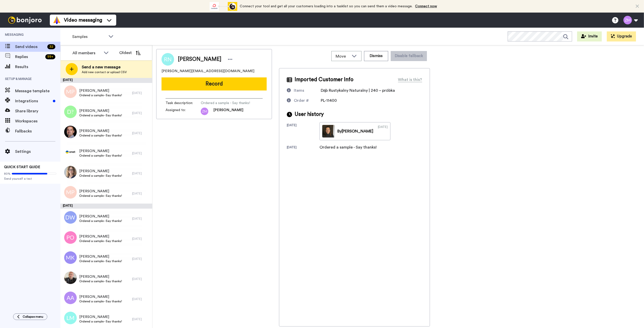  What do you see at coordinates (38, 131) in the screenshot?
I see `span: Fallbacks` at bounding box center [38, 131].